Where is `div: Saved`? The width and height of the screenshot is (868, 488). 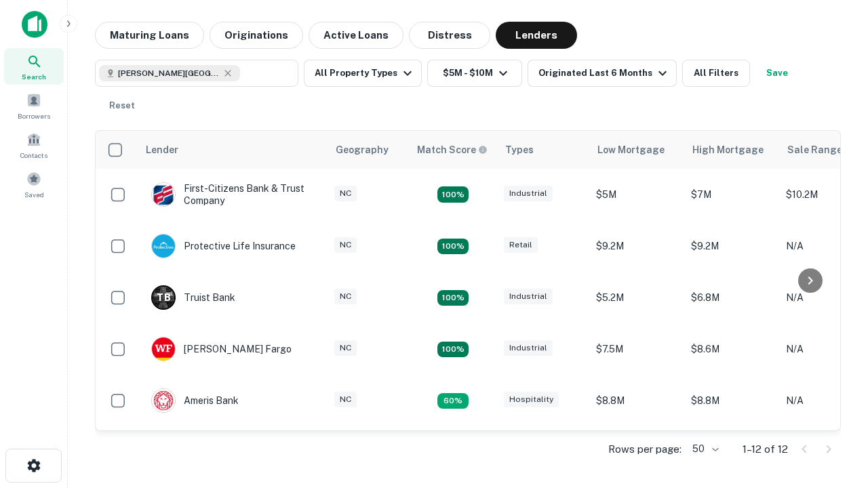
div: Saved is located at coordinates (34, 185).